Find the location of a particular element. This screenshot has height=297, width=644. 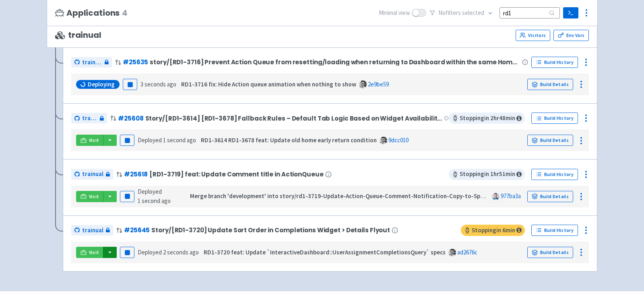

strong: Merge branch 'development' into story/rd1-3719-Update-Action-Queue-Comment-Notification-Copy-to-S... is located at coordinates (363, 196).